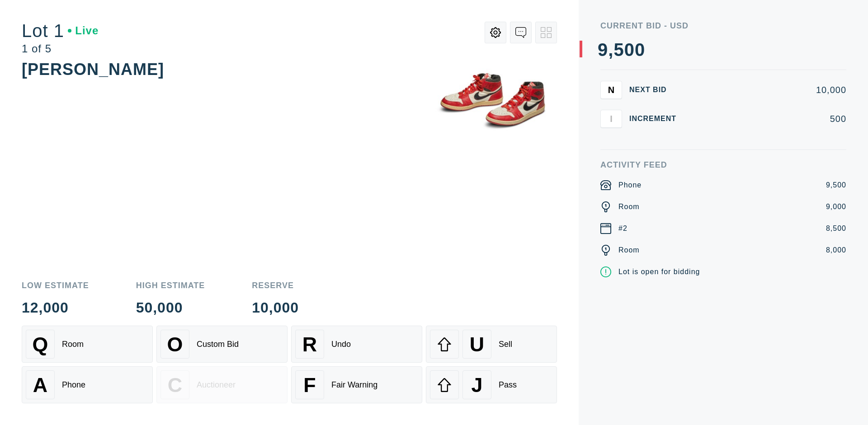 The height and width of the screenshot is (425, 868). I want to click on div: 9,500, so click(836, 186).